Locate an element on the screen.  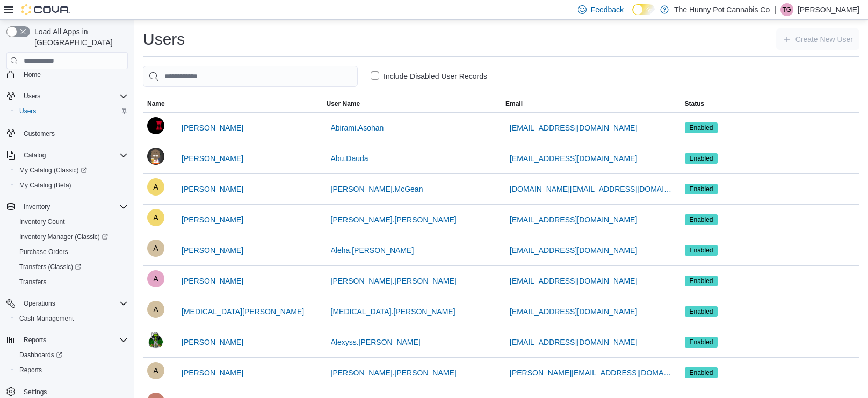
span: User Name is located at coordinates (343, 103).